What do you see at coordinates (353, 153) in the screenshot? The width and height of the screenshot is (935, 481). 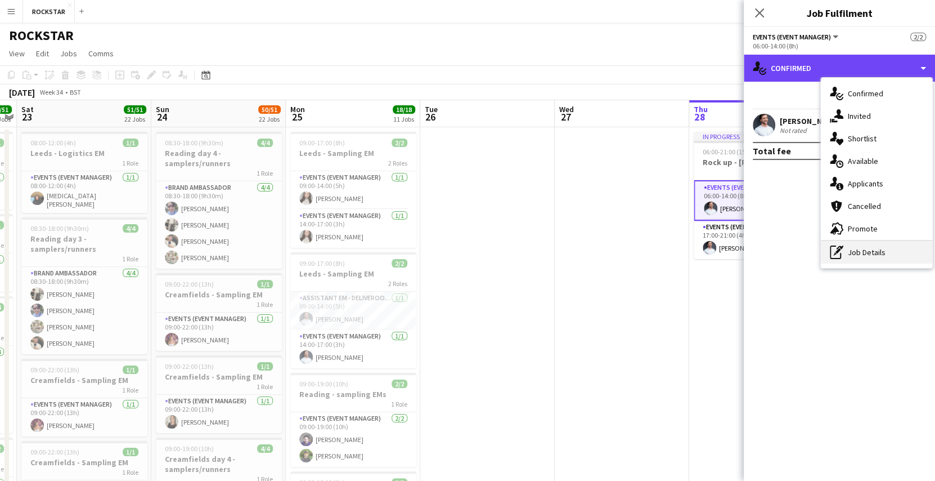 I see `h3: Leeds - Sampling EM` at bounding box center [353, 153].